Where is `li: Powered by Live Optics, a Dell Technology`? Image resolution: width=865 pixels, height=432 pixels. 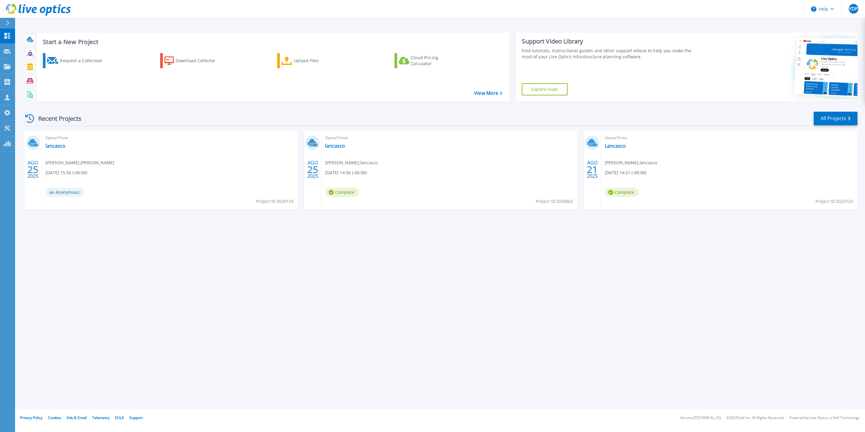 li: Powered by Live Optics, a Dell Technology is located at coordinates (825, 418).